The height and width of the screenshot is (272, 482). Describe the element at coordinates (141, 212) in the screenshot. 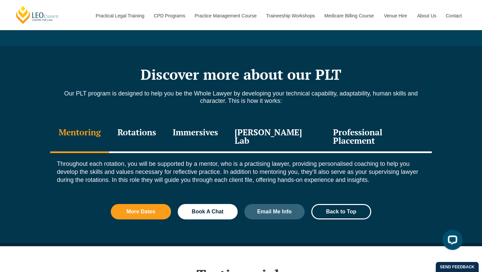

I see `a: More Dates` at that location.